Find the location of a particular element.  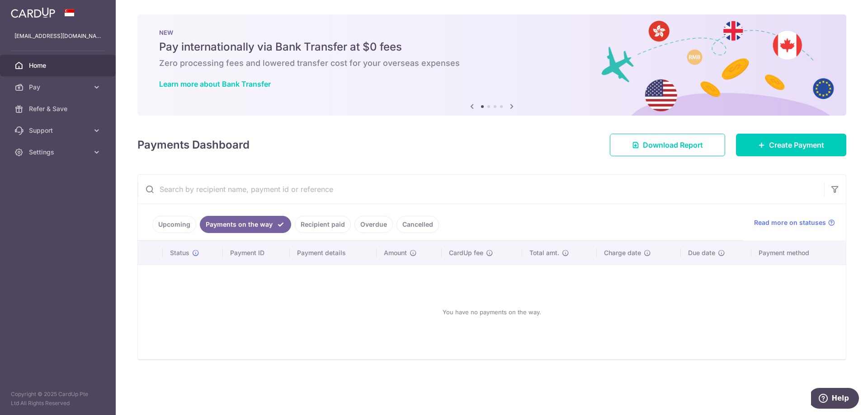

span: Settings is located at coordinates (59, 152).